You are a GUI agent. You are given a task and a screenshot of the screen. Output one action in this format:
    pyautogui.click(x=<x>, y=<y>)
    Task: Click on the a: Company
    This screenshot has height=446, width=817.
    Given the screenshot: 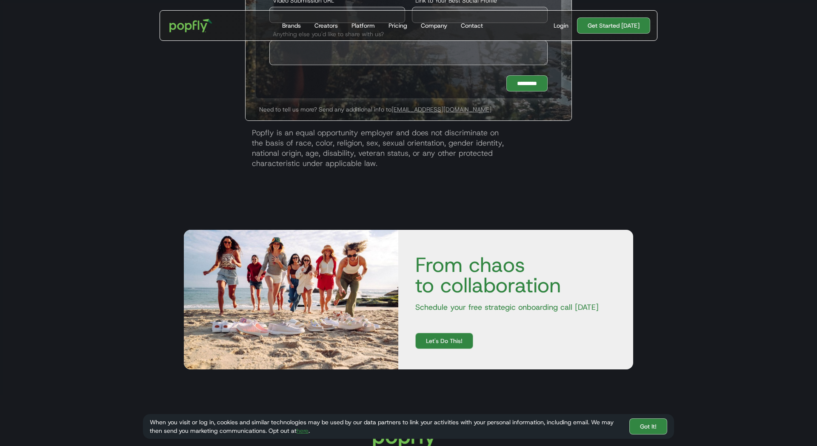 What is the action you would take?
    pyautogui.click(x=434, y=26)
    